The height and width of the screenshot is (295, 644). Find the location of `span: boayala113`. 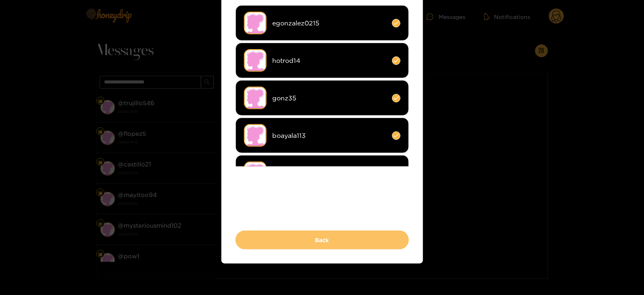

span: boayala113 is located at coordinates (329, 135).